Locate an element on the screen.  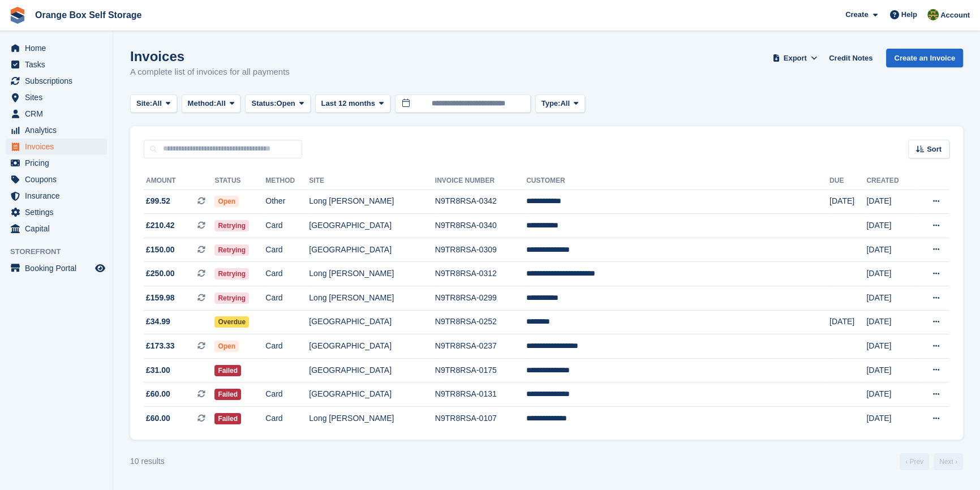
span: Account is located at coordinates (955, 15).